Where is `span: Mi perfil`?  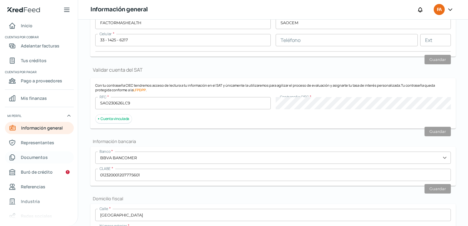
span: Mi perfil is located at coordinates (14, 116).